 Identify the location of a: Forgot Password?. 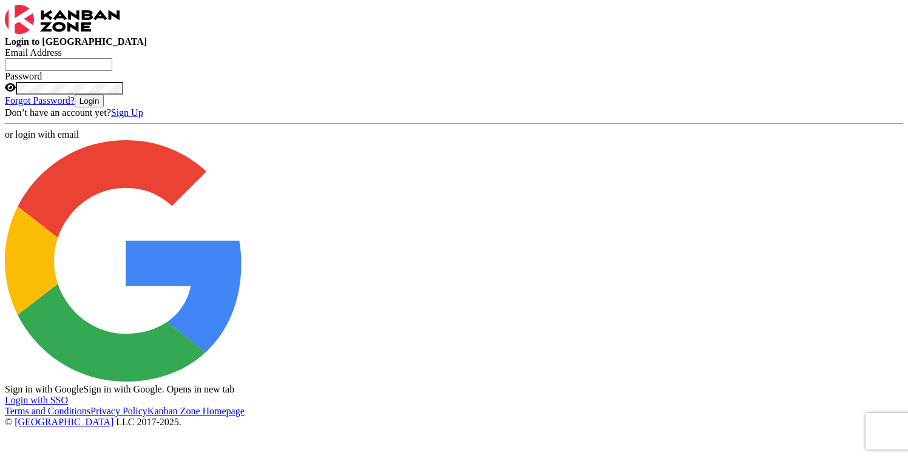
(39, 100).